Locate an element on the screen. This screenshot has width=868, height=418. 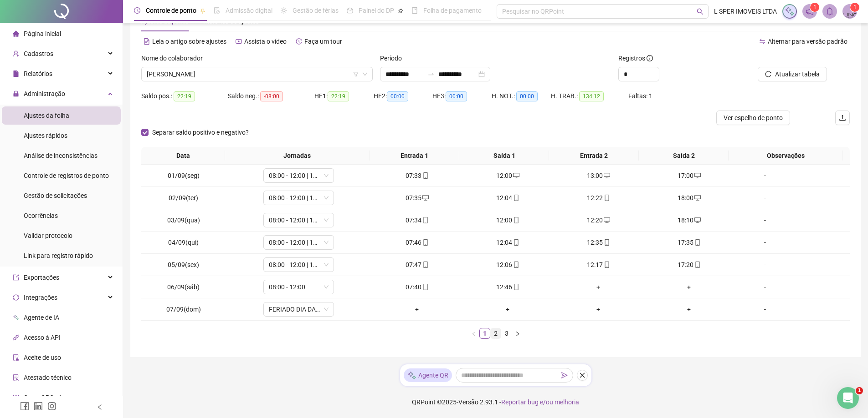
div: 07:47 is located at coordinates (417, 265).